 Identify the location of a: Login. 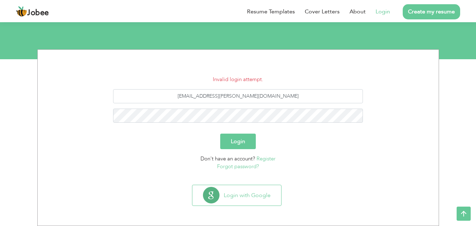
(382, 12).